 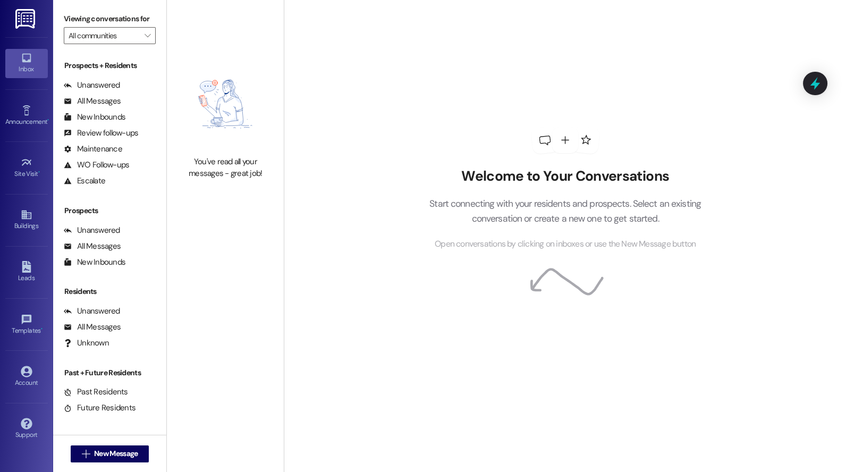 What do you see at coordinates (27, 325) in the screenshot?
I see `a: Templates •` at bounding box center [27, 325].